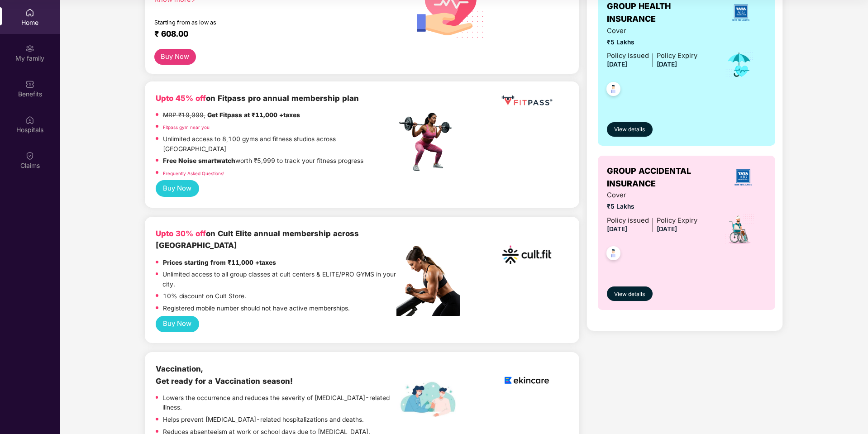 The image size is (868, 434). Describe the element at coordinates (527, 255) in the screenshot. I see `img: cult.png` at that location.